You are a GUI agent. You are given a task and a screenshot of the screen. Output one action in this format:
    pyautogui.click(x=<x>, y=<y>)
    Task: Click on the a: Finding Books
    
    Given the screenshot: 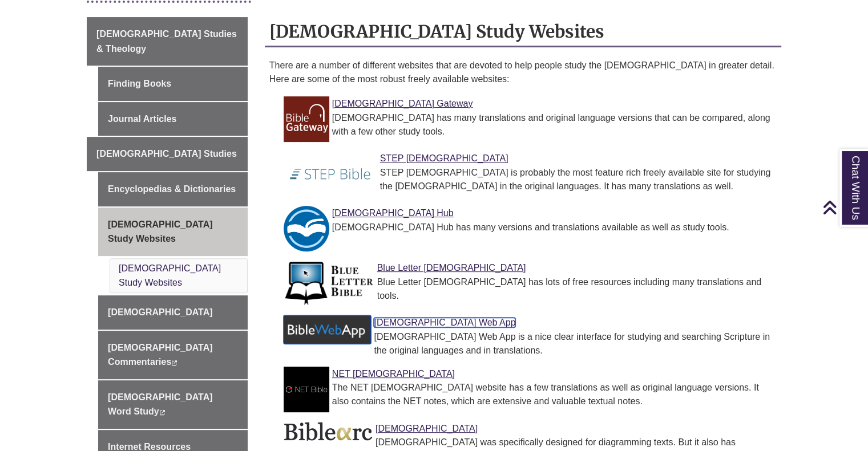 What is the action you would take?
    pyautogui.click(x=173, y=84)
    